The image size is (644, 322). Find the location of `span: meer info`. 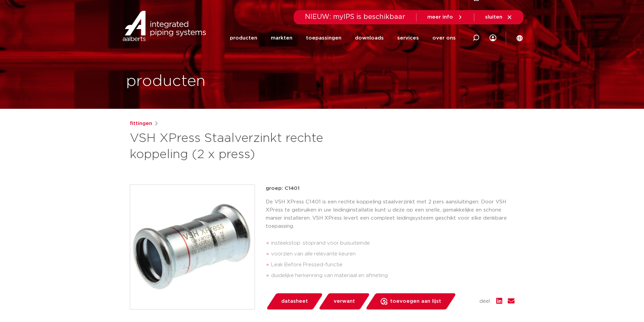

span: meer info is located at coordinates (440, 17).